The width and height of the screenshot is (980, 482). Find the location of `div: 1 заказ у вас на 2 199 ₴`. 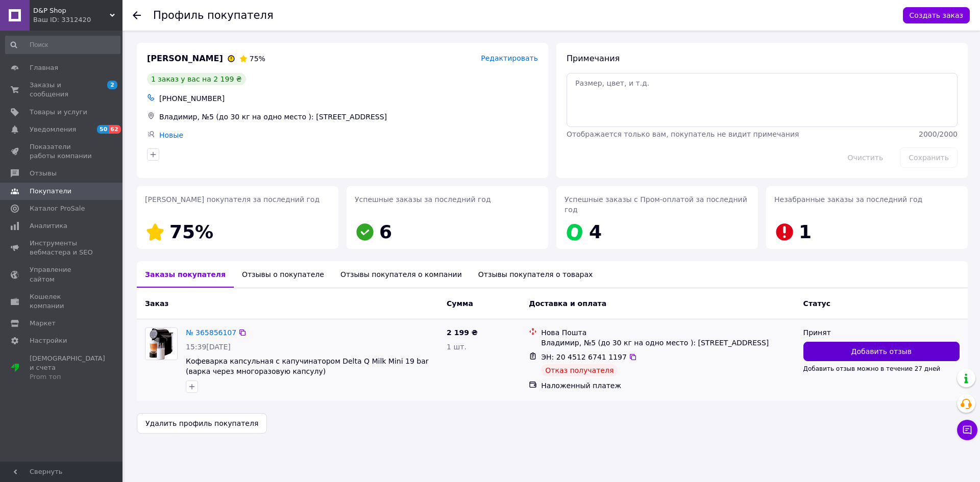

div: 1 заказ у вас на 2 199 ₴ is located at coordinates (196, 79).